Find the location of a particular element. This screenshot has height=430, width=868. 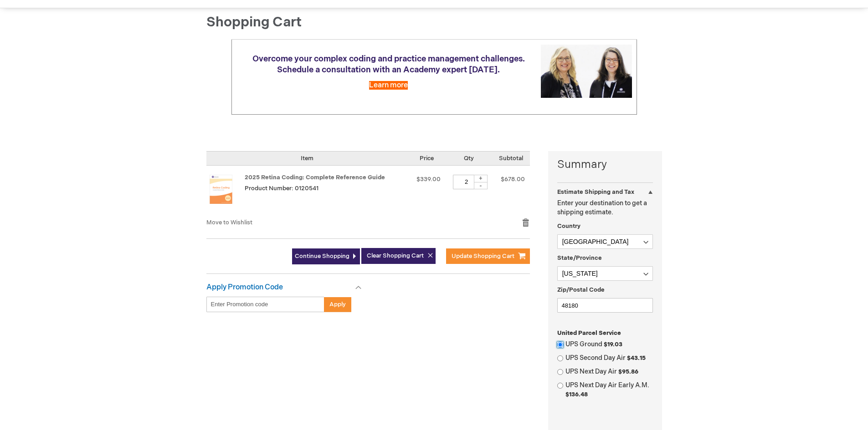

span: Subtotal is located at coordinates (511, 158).